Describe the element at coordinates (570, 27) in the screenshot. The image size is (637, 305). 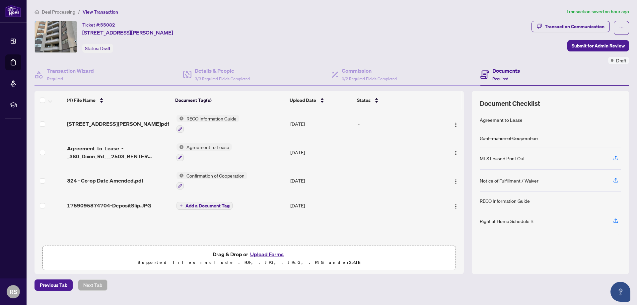
I see `button: Transaction Communication` at that location.